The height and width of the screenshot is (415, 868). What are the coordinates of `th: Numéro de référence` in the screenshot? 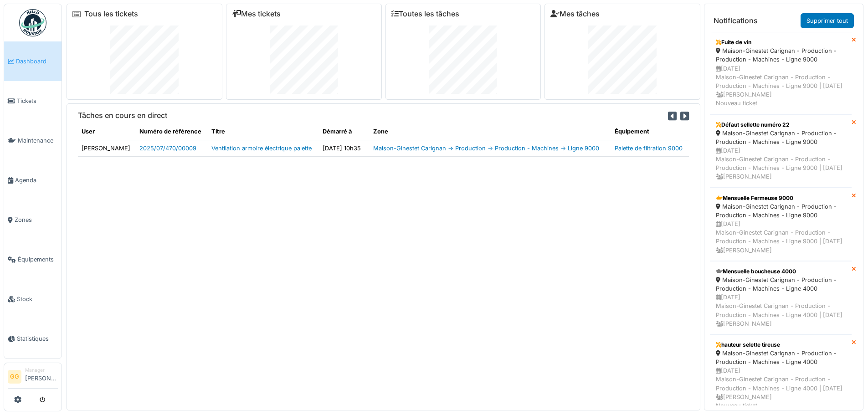 It's located at (172, 131).